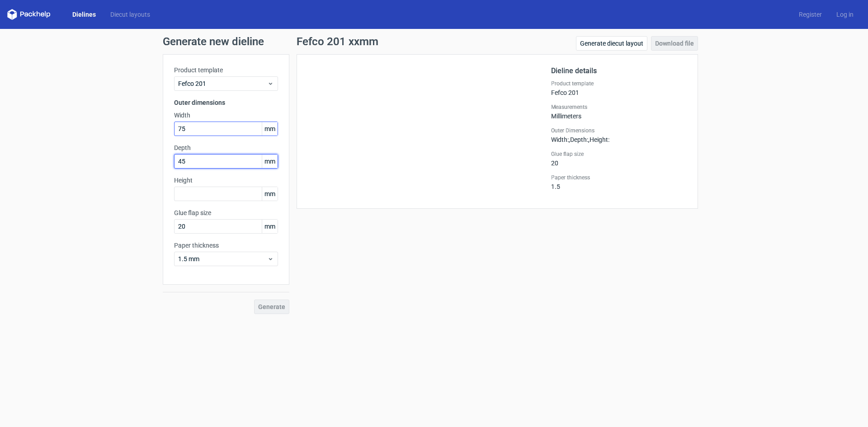 The width and height of the screenshot is (868, 427). What do you see at coordinates (560, 140) in the screenshot?
I see `span: Width :` at bounding box center [560, 140].